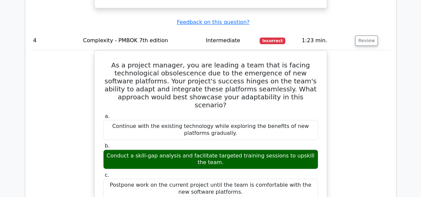 This screenshot has height=197, width=421. What do you see at coordinates (107, 146) in the screenshot?
I see `span: b.` at bounding box center [107, 146].